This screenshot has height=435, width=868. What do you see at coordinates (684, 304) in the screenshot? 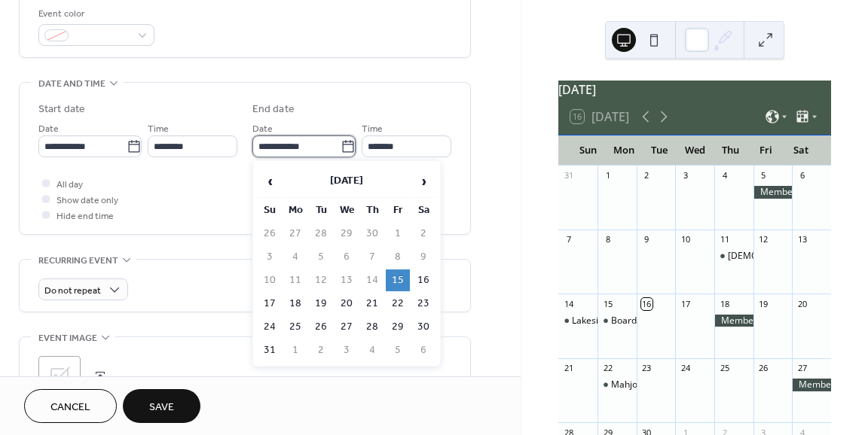
I see `div: 17` at bounding box center [684, 304].